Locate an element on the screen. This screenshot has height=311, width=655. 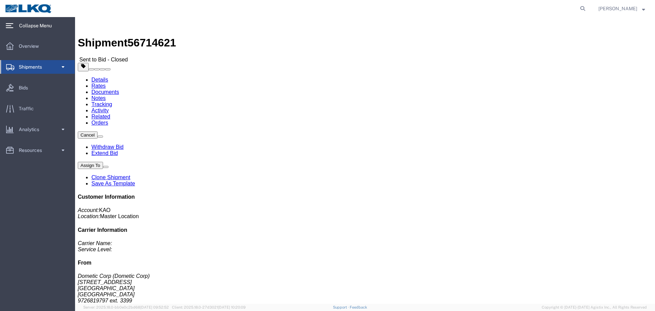
a: Traffic is located at coordinates (37, 108).